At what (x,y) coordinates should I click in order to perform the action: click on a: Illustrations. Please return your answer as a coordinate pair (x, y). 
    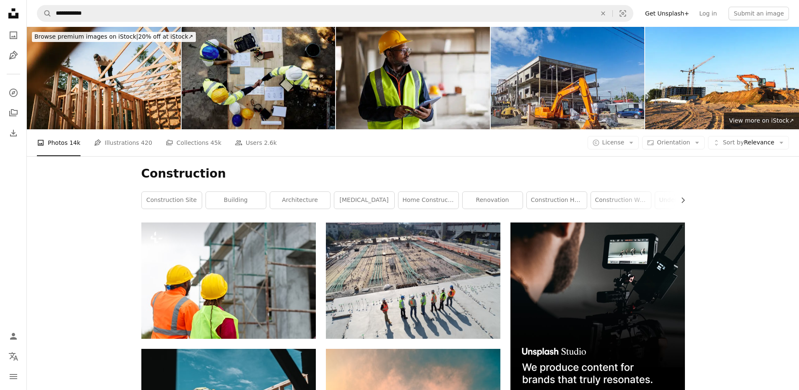
    Looking at the image, I should click on (13, 55).